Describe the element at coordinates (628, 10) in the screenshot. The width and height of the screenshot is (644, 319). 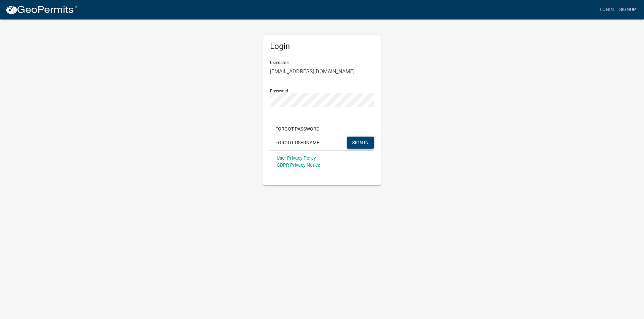
I see `a: Signup` at that location.